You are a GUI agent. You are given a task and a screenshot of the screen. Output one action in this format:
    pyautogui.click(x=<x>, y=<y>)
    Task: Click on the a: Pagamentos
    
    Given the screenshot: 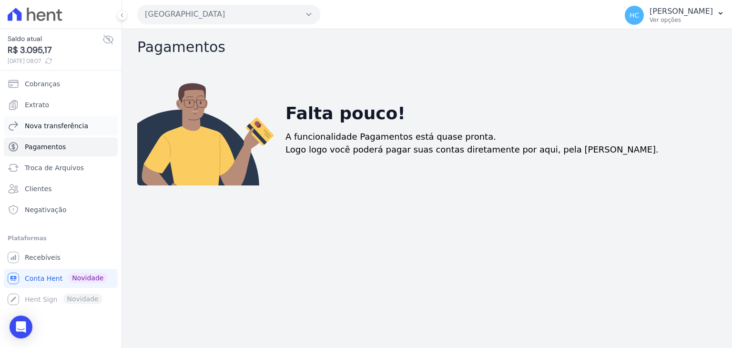 What is the action you would take?
    pyautogui.click(x=60, y=147)
    